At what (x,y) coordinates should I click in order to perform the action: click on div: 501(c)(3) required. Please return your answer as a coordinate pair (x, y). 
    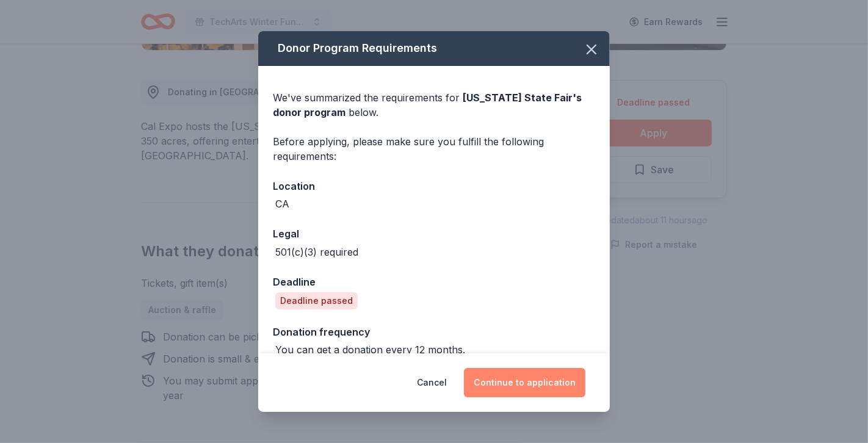
    Looking at the image, I should click on (317, 252).